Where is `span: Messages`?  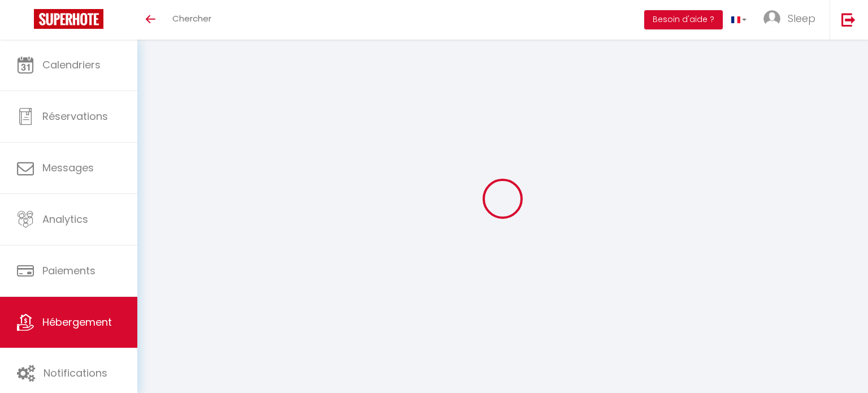
span: Messages is located at coordinates (68, 167).